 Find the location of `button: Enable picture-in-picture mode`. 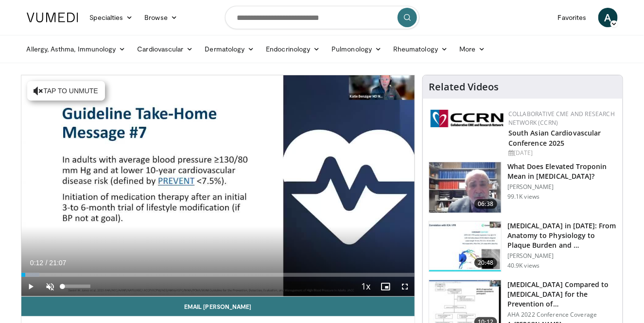

button: Enable picture-in-picture mode is located at coordinates (386, 287).